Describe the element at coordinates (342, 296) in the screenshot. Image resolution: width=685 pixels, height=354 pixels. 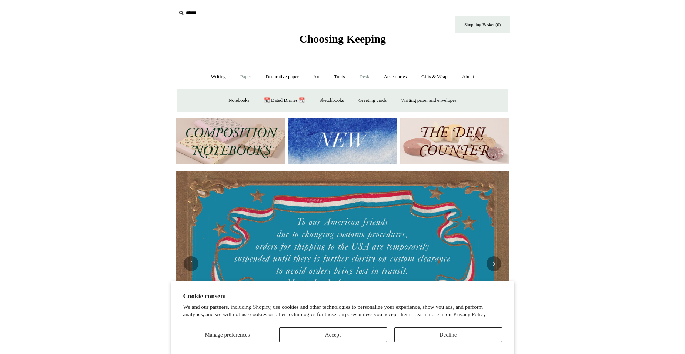
I see `h2: Cookie consent` at that location.